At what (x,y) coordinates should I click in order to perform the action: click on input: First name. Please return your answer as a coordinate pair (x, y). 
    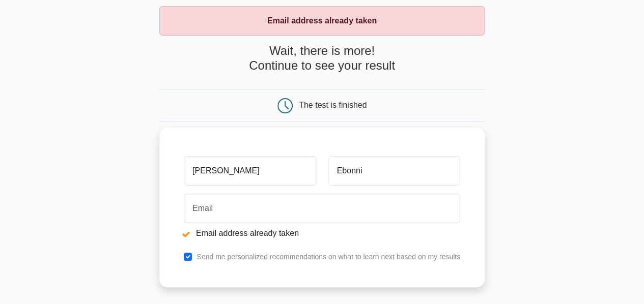
    Looking at the image, I should click on (249, 171).